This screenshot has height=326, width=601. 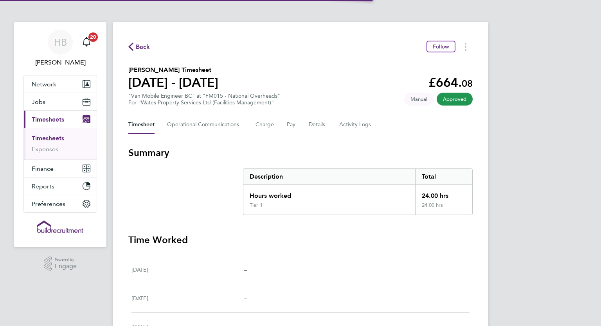 What do you see at coordinates (466, 47) in the screenshot?
I see `button: Timesheets Menu` at bounding box center [466, 47].